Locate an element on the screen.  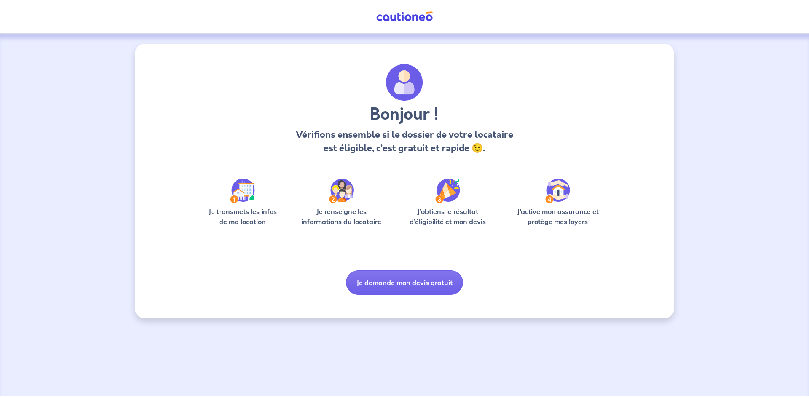
img: /static/bfff1cf634d835d9112899e6a3df1a5d/Step-4.svg is located at coordinates (557, 191).